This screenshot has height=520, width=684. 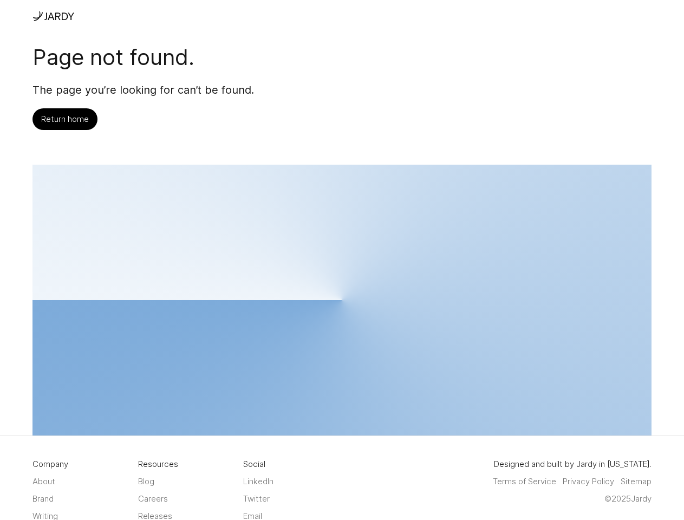 What do you see at coordinates (628, 499) in the screenshot?
I see `span: © 2025 Jardy` at bounding box center [628, 499].